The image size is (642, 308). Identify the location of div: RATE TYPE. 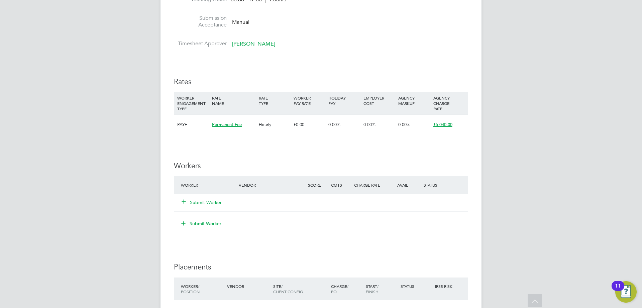
(275, 100).